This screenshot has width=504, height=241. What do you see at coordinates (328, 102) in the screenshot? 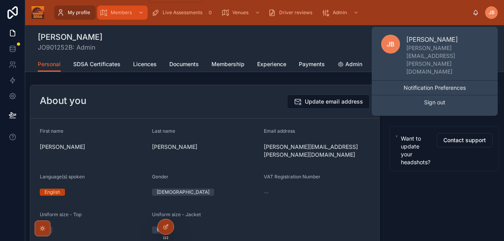
I see `button: Update email address` at bounding box center [328, 102].